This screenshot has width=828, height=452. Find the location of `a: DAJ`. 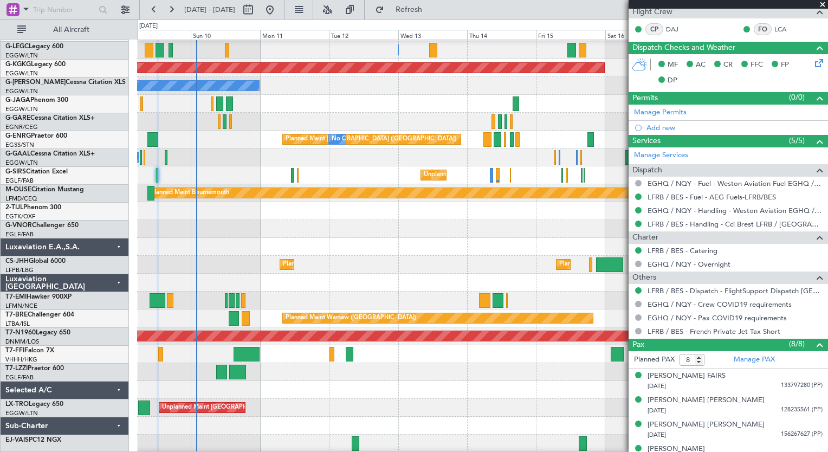

a: DAJ is located at coordinates (678, 29).